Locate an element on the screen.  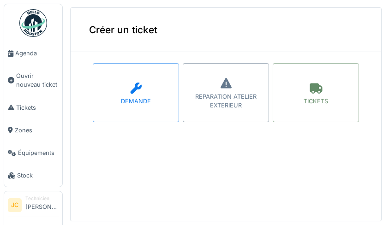
a: Ouvrir nouveau ticket is located at coordinates (33, 80).